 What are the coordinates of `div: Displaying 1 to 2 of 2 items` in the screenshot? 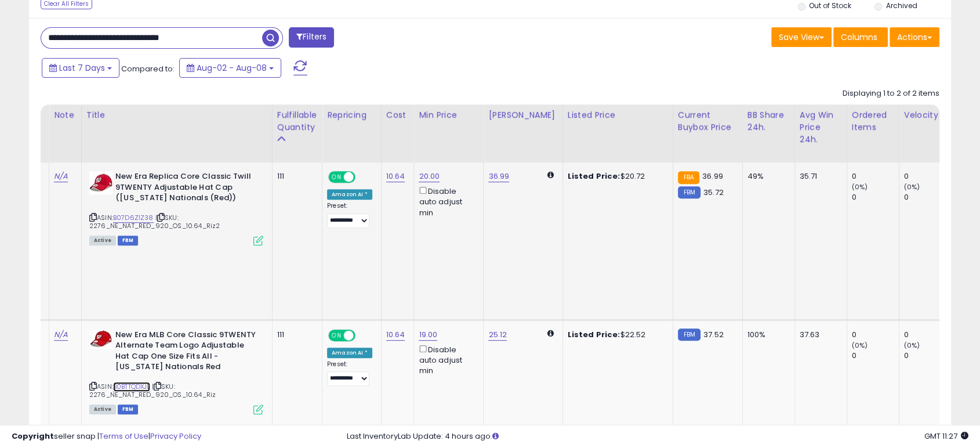 It's located at (891, 93).